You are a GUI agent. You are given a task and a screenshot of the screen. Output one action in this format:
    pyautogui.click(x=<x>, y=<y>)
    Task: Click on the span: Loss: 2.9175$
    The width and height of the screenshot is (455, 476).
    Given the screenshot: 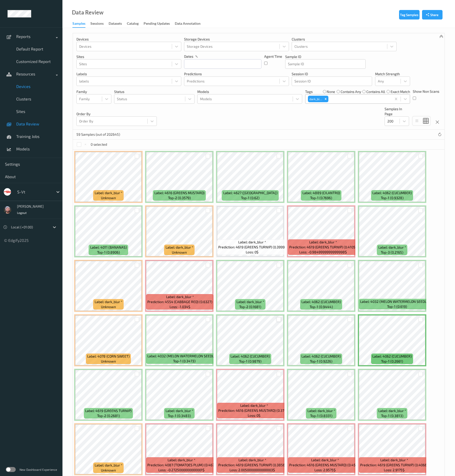 What is the action you would take?
    pyautogui.click(x=394, y=470)
    